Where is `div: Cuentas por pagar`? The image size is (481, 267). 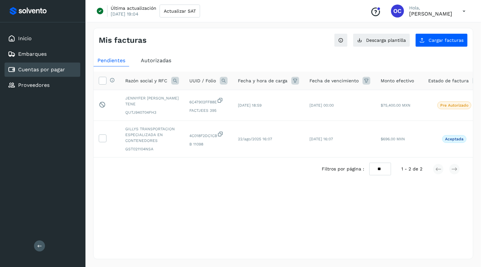
div: Cuentas por pagar is located at coordinates (42, 70).